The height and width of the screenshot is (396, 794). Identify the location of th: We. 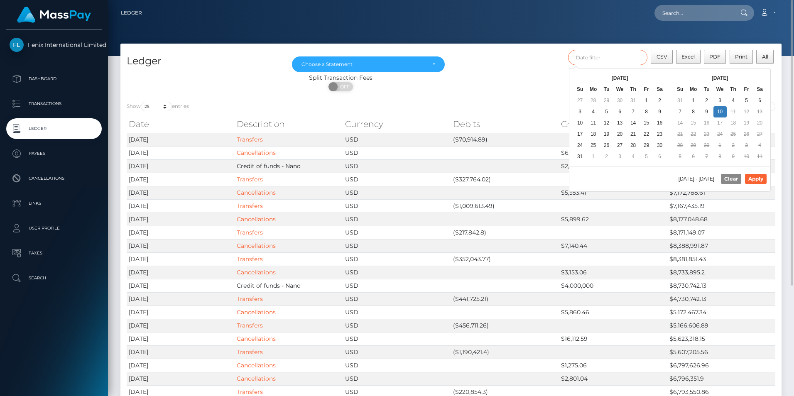
(720, 89).